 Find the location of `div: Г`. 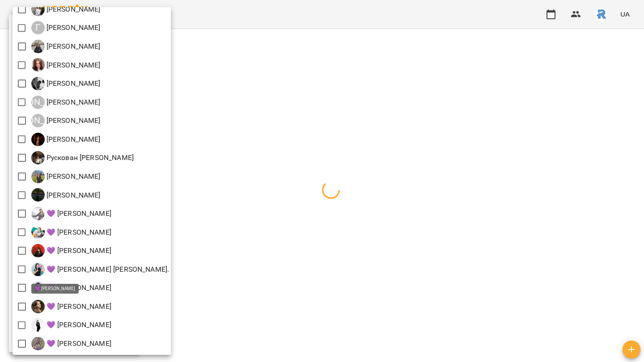

div: Г is located at coordinates (38, 28).